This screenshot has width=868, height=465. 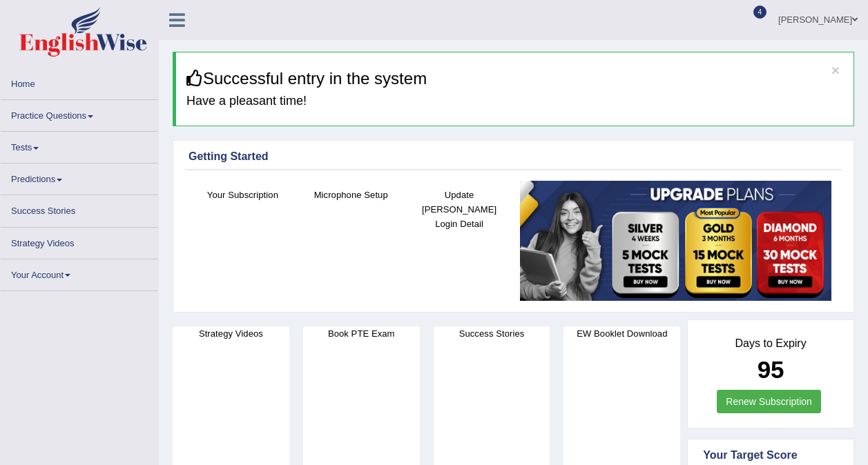 I want to click on h3: Successful entry in the system, so click(x=514, y=79).